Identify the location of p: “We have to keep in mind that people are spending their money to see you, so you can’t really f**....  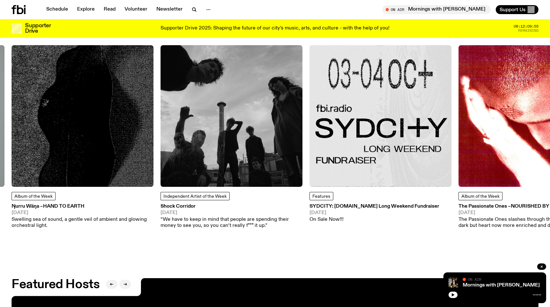
(231, 223).